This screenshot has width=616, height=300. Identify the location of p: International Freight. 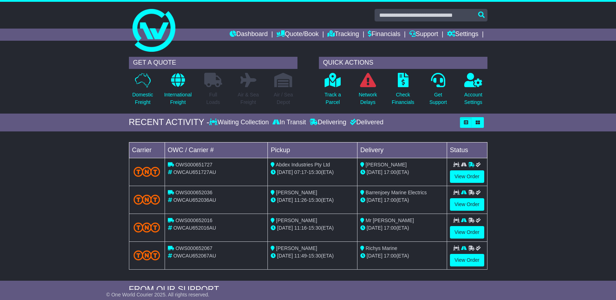
(178, 99).